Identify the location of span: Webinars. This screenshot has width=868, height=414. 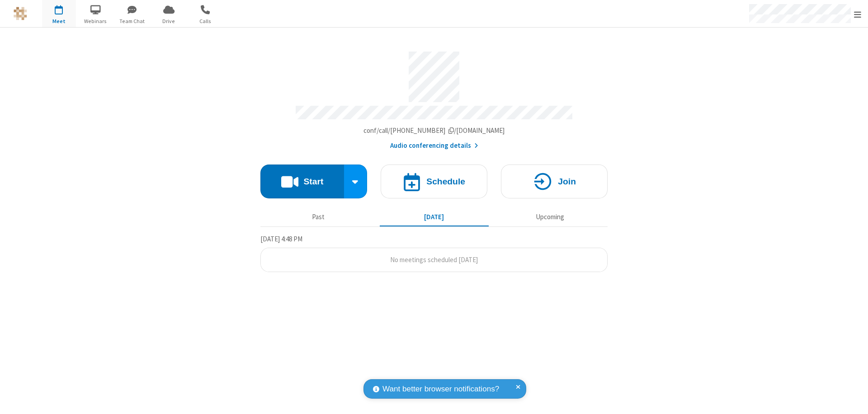
(96, 22).